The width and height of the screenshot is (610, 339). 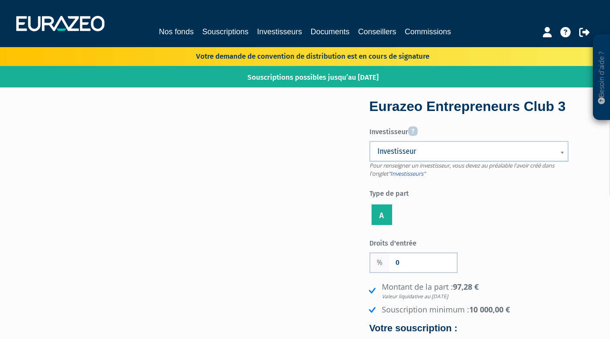 I want to click on a: Nos fonds, so click(x=176, y=32).